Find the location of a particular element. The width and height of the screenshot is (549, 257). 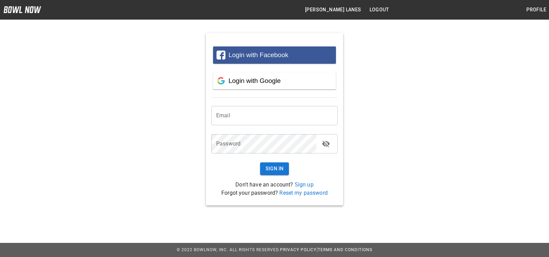

button: Logout is located at coordinates (379, 10).